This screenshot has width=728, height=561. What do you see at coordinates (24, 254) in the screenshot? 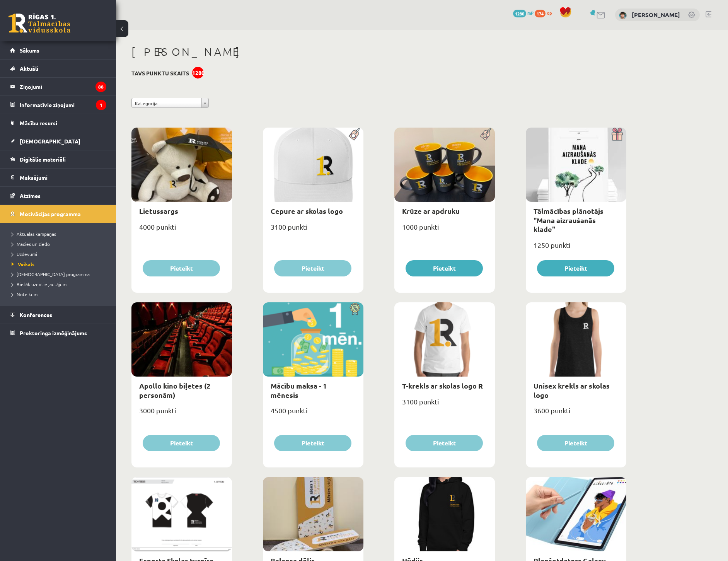
I see `span: Uzdevumi` at bounding box center [24, 254].